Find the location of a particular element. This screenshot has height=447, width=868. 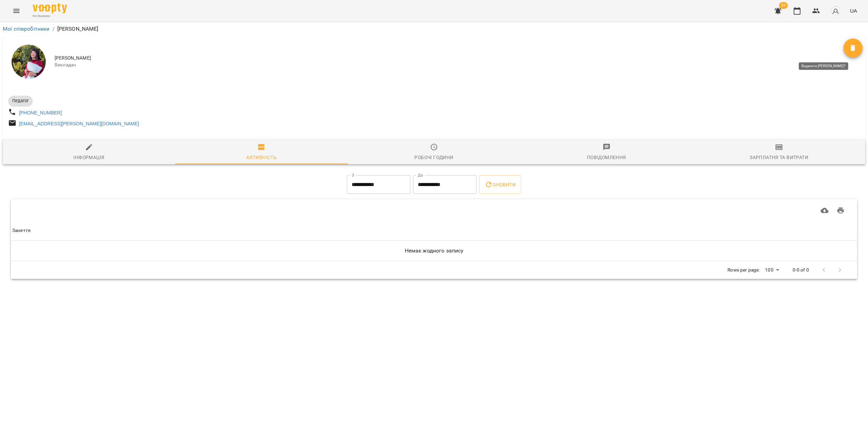

div: 100 is located at coordinates (772, 270).